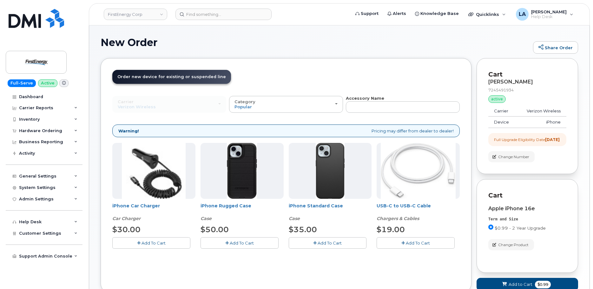 The width and height of the screenshot is (593, 289). Describe the element at coordinates (391, 229) in the screenshot. I see `span: $19.00` at that location.